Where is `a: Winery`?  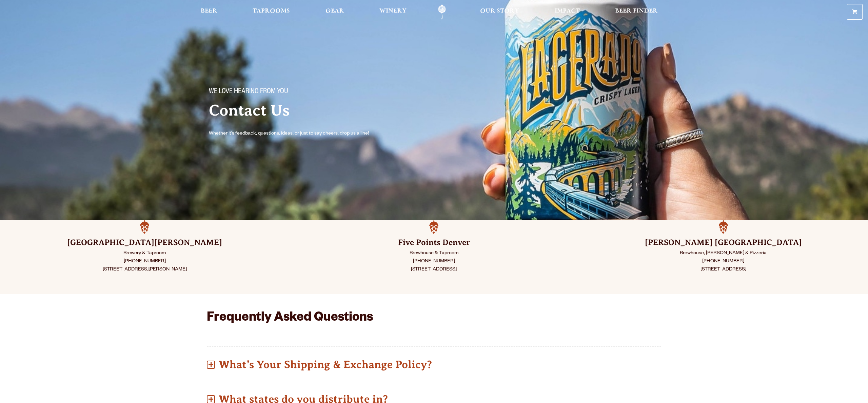 a: Winery is located at coordinates (393, 12).